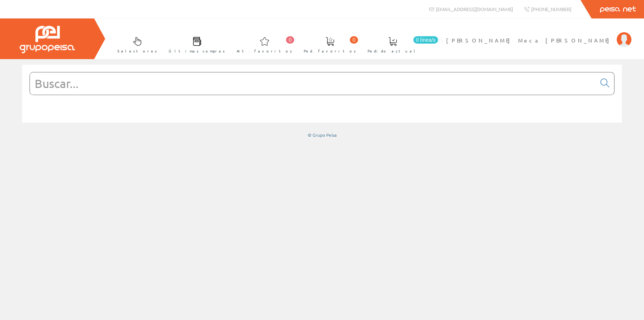 This screenshot has height=320, width=644. Describe the element at coordinates (195, 44) in the screenshot. I see `a: Últimas compras` at that location.